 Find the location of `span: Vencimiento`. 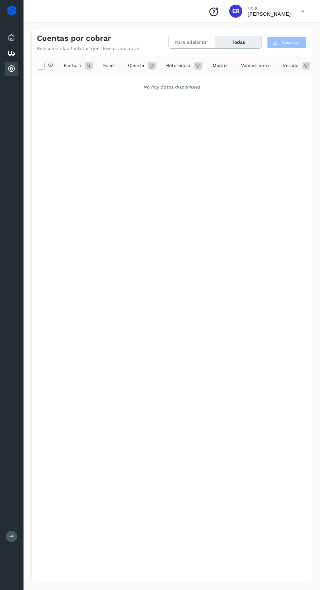

span: Vencimiento is located at coordinates (255, 65).